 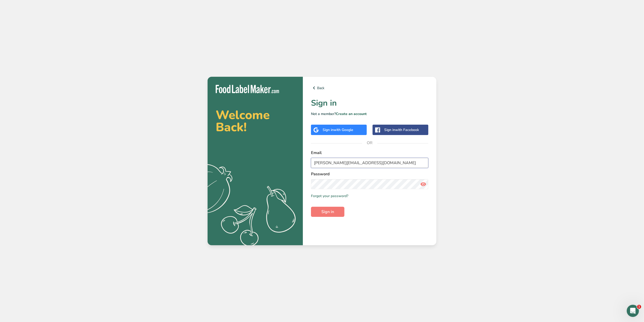 What do you see at coordinates (351, 114) in the screenshot?
I see `a: Create an account` at bounding box center [351, 114].